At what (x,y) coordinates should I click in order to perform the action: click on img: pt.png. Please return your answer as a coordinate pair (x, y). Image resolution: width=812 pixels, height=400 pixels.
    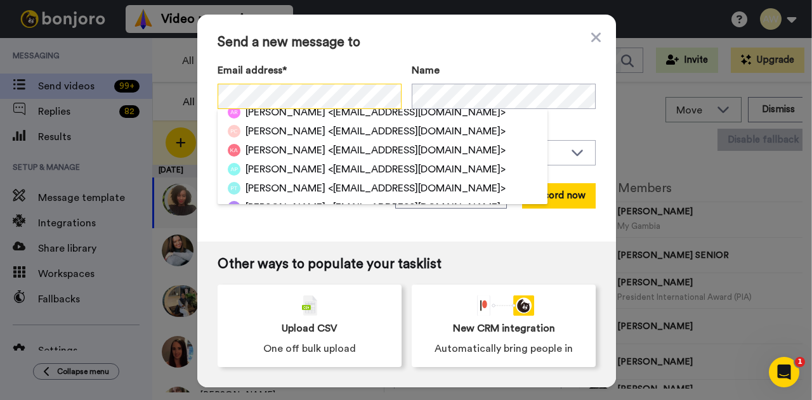
    Looking at the image, I should click on (234, 188).